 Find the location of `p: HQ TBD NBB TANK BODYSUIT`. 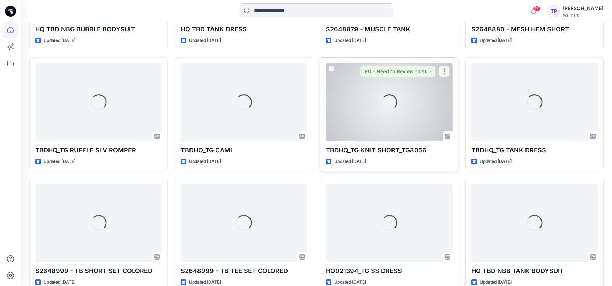

p: HQ TBD NBB TANK BODYSUIT is located at coordinates (535, 271).